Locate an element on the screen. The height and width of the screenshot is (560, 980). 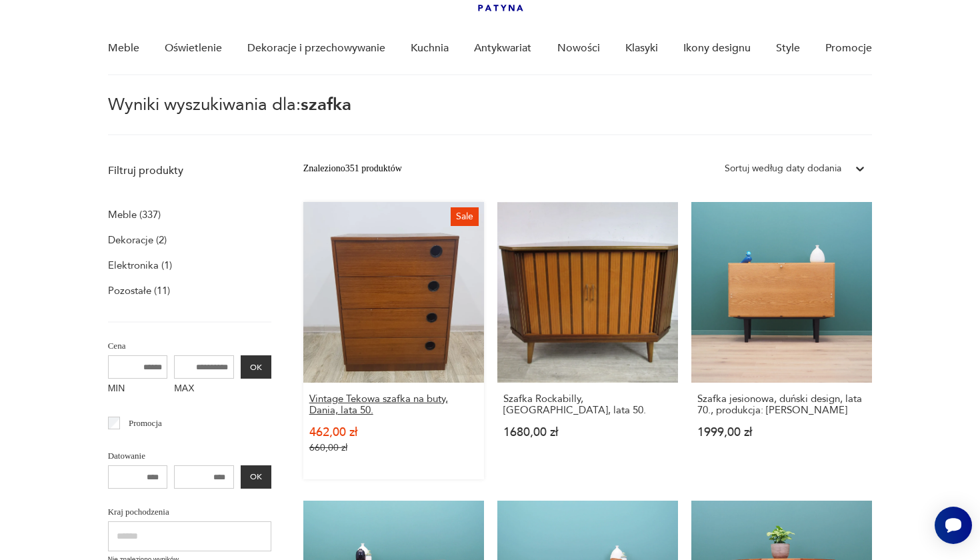
p: Filtruj produkty is located at coordinates (189, 170).